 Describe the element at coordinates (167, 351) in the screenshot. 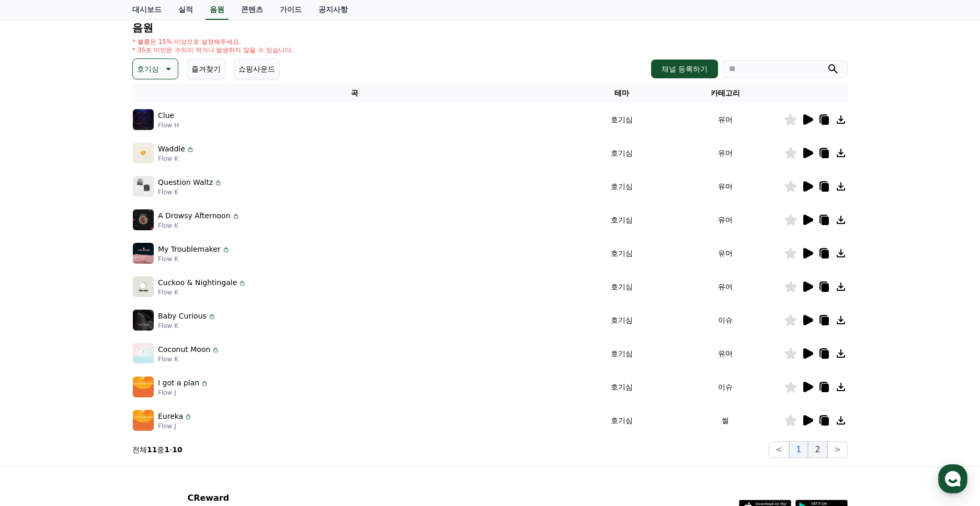

I see `span: 설정` at that location.